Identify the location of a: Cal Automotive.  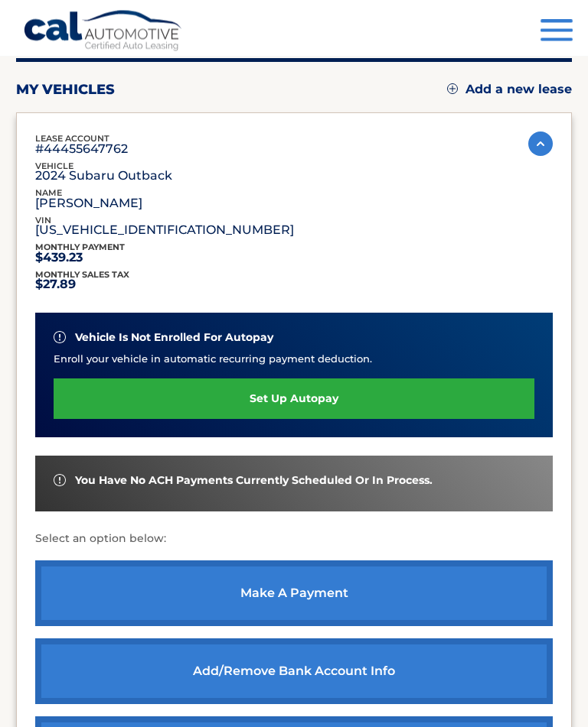
(104, 33).